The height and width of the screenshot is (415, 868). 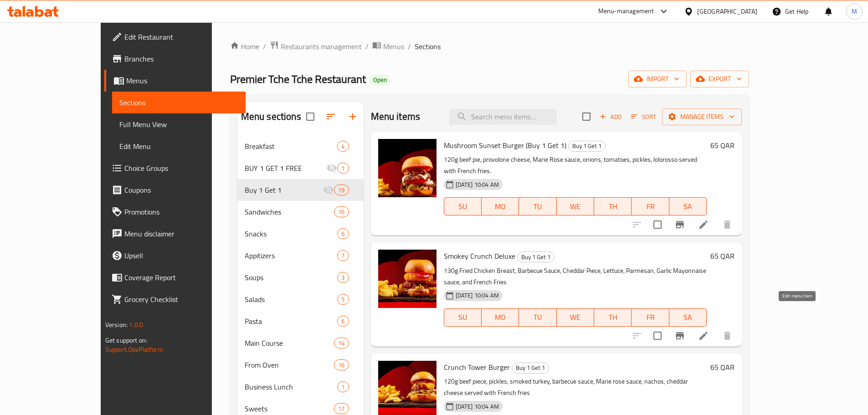 What do you see at coordinates (393, 46) in the screenshot?
I see `span: Menus` at bounding box center [393, 46].